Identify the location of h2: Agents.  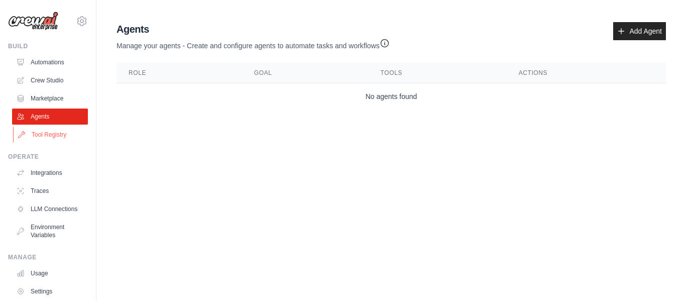
(253, 29).